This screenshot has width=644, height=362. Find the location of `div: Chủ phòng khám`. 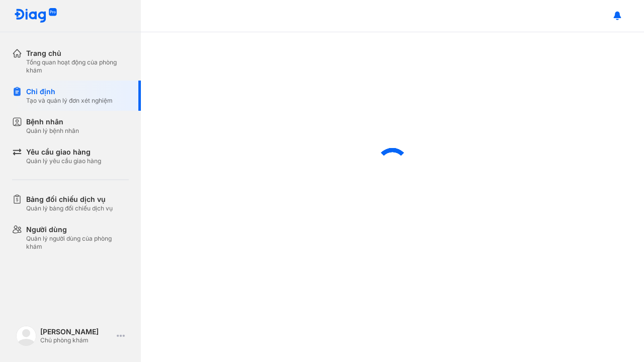

div: Chủ phòng khám is located at coordinates (76, 340).